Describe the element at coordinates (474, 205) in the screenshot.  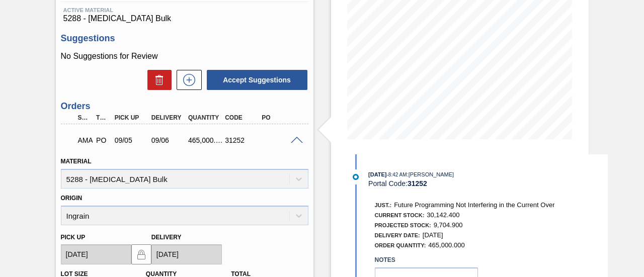
I see `span: Future Programming Not Interfering in the Current Over` at that location.